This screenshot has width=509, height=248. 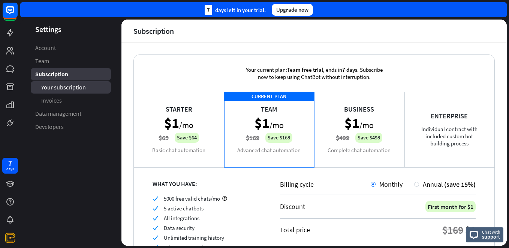 I want to click on span: Chat with, so click(x=491, y=231).